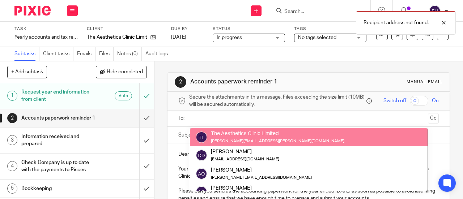 Image resolution: width=463 pixels, height=199 pixels. I want to click on div: Manual email, so click(424, 82).